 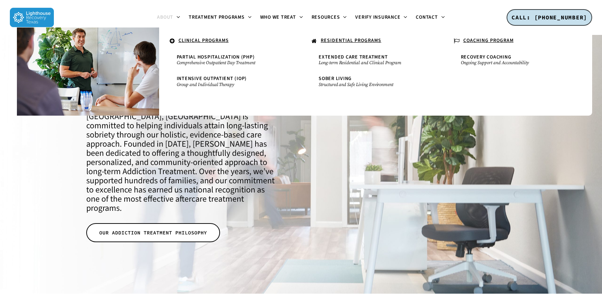 What do you see at coordinates (216, 57) in the screenshot?
I see `span: Partial Hospitalization (PHP)` at bounding box center [216, 57].